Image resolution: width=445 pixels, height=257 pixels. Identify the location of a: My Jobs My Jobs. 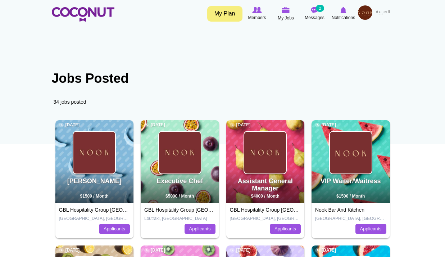
(286, 14).